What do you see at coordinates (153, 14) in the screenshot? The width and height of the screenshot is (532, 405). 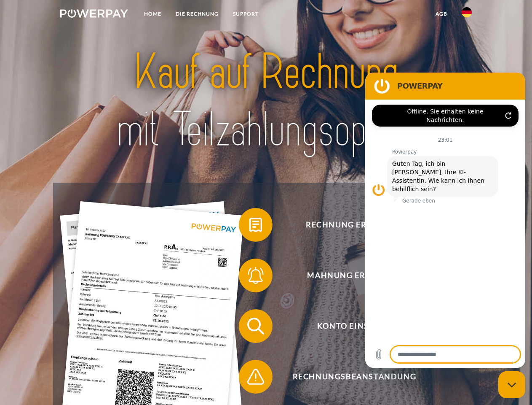 I see `a: Home` at bounding box center [153, 14].